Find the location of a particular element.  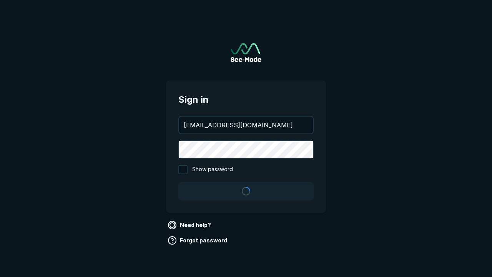

img: See-Mode Logo is located at coordinates (246, 52).